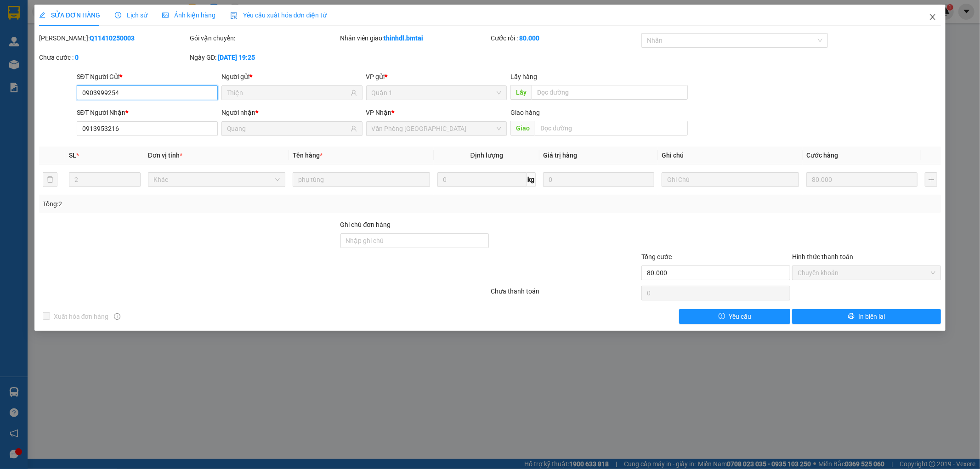 The width and height of the screenshot is (980, 469). I want to click on span: exclamation-circle, so click(722, 316).